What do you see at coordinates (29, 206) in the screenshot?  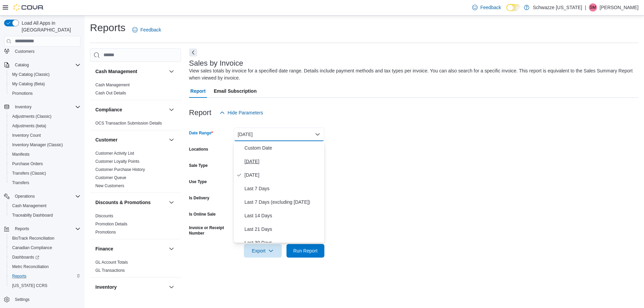 I see `a: Cash Management` at bounding box center [29, 206].